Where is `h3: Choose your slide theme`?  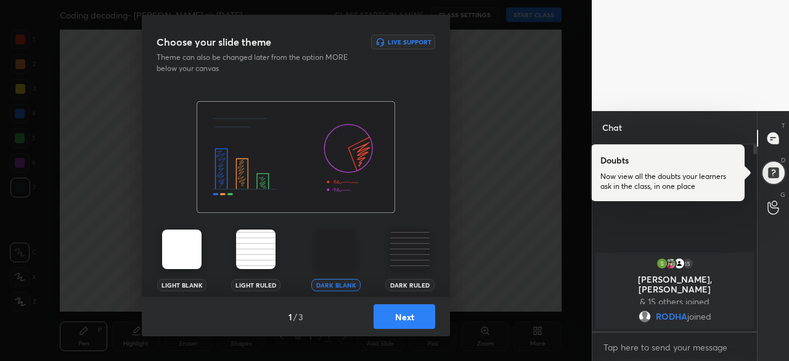
h3: Choose your slide theme is located at coordinates (214, 42).